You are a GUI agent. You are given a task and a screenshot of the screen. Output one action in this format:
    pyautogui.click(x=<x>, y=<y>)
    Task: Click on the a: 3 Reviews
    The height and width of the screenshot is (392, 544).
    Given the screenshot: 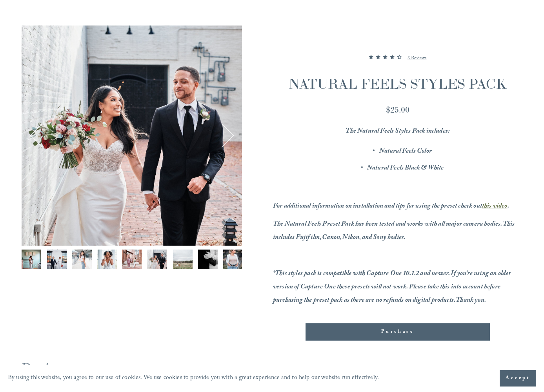 What is the action you would take?
    pyautogui.click(x=417, y=59)
    